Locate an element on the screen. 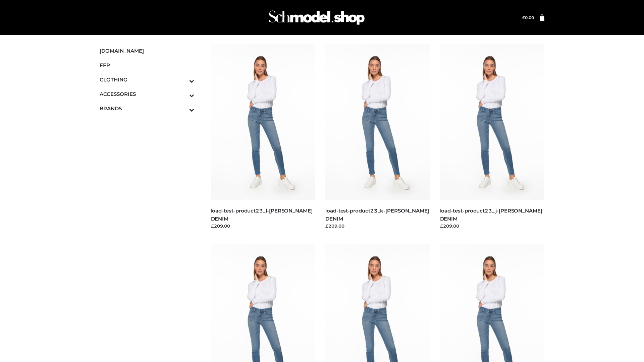 This screenshot has height=362, width=644. span: ACCESSORIES is located at coordinates (147, 94).